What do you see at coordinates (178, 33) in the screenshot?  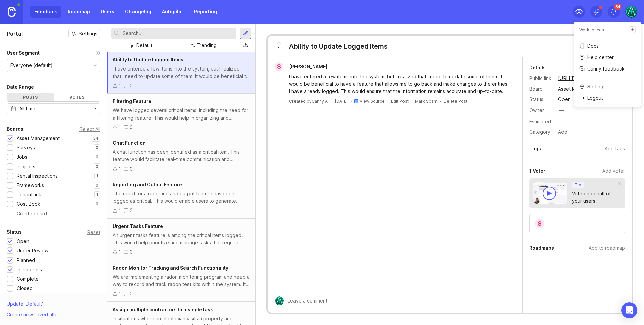 I see `input: Search...` at bounding box center [178, 33].